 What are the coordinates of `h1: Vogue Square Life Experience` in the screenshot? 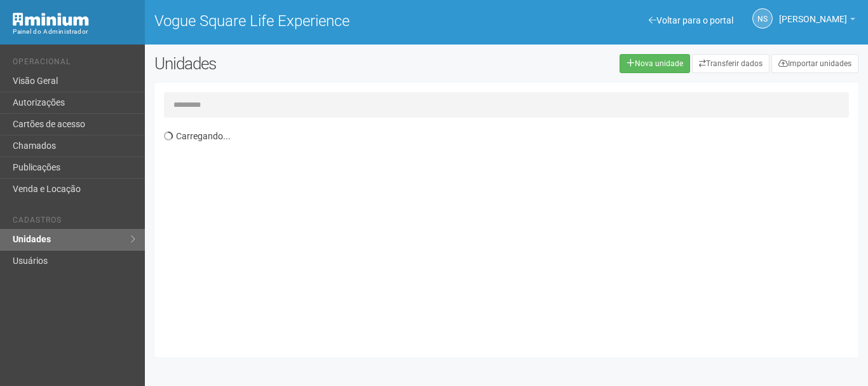 It's located at (326, 21).